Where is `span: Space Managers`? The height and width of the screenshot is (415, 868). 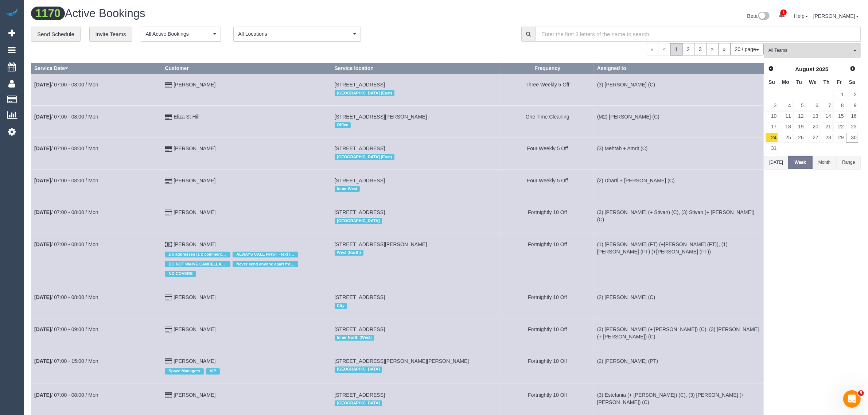 span: Space Managers is located at coordinates (184, 371).